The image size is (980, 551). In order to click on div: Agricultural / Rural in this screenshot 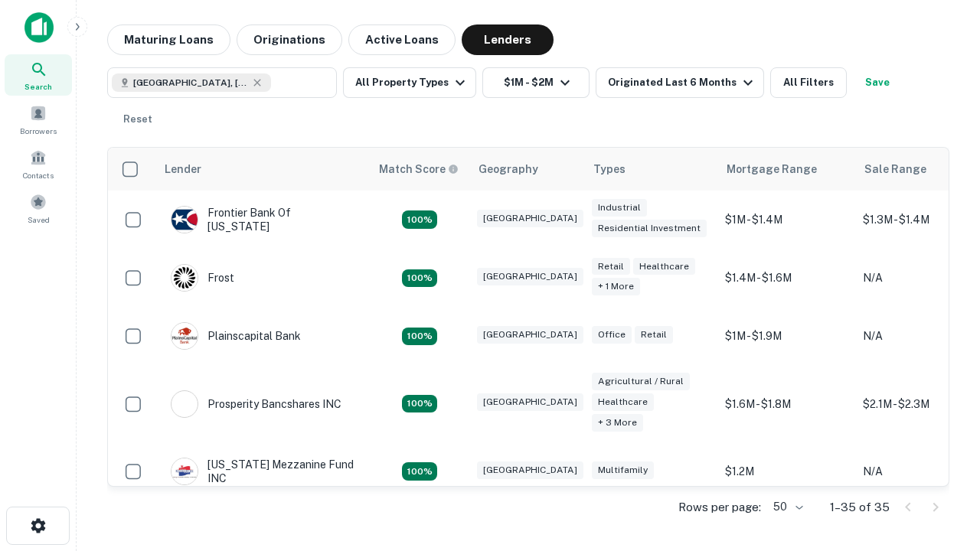, I will do `click(641, 381)`.